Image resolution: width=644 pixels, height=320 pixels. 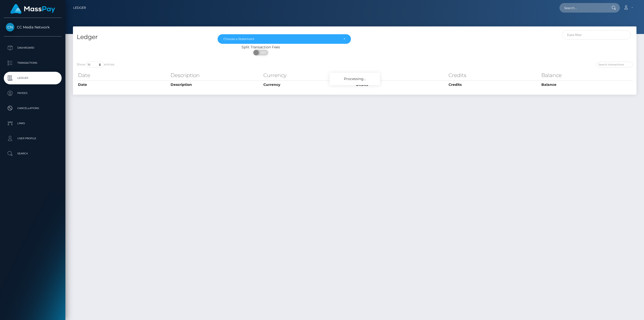 What do you see at coordinates (596, 35) in the screenshot?
I see `input: Date filter` at bounding box center [596, 35].